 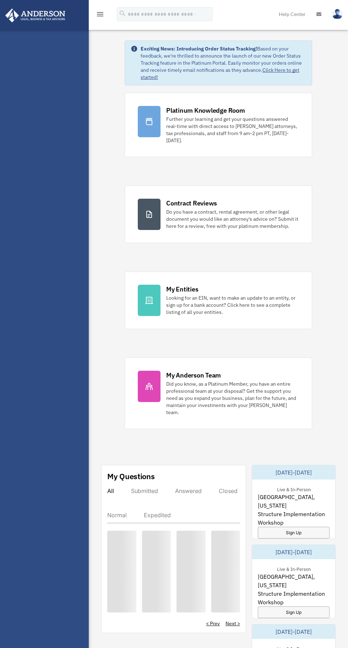 What do you see at coordinates (188, 491) in the screenshot?
I see `div: Answered` at bounding box center [188, 491].